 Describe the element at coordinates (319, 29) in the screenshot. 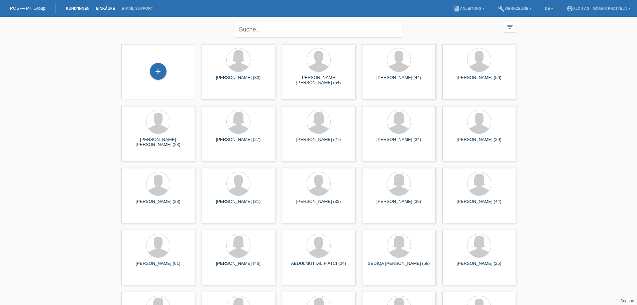

I see `input: Suche...` at that location.